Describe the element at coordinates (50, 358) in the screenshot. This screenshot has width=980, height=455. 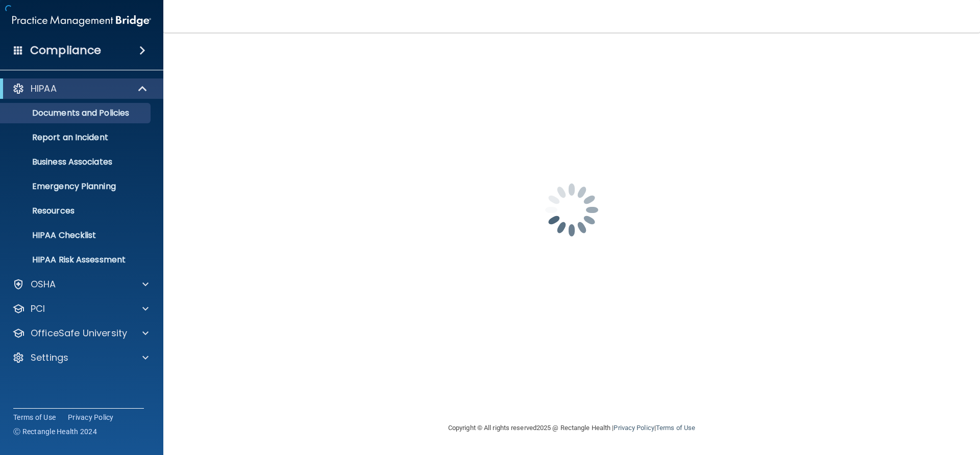
I see `p: Settings` at that location.